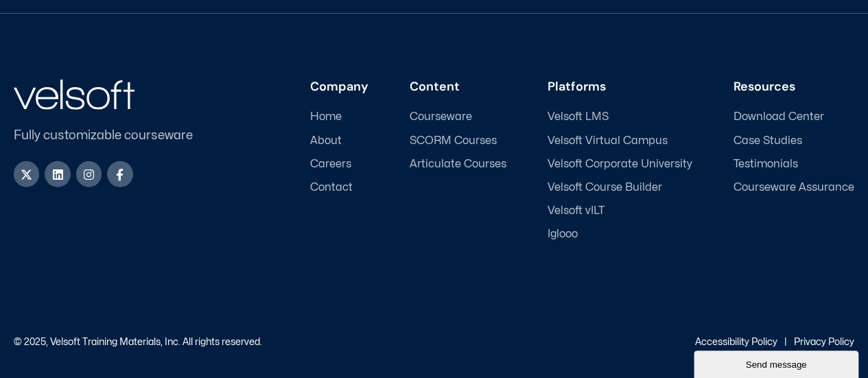 The height and width of the screenshot is (378, 868). Describe the element at coordinates (620, 187) in the screenshot. I see `a: Velsoft Course Builder` at that location.